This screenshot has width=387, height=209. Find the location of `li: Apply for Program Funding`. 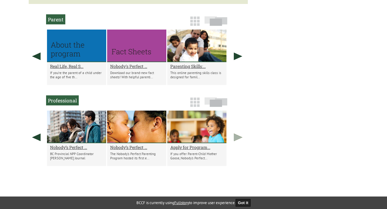

li: Apply for Program Funding is located at coordinates (197, 138).